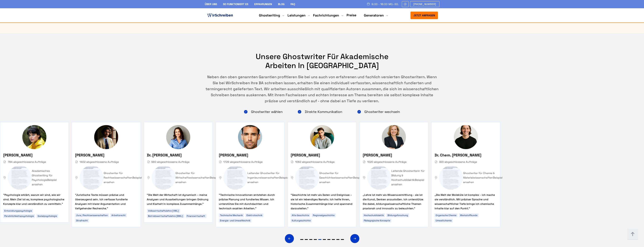  What do you see at coordinates (301, 216) in the screenshot?
I see `li: Alte Geschichte` at bounding box center [301, 216].